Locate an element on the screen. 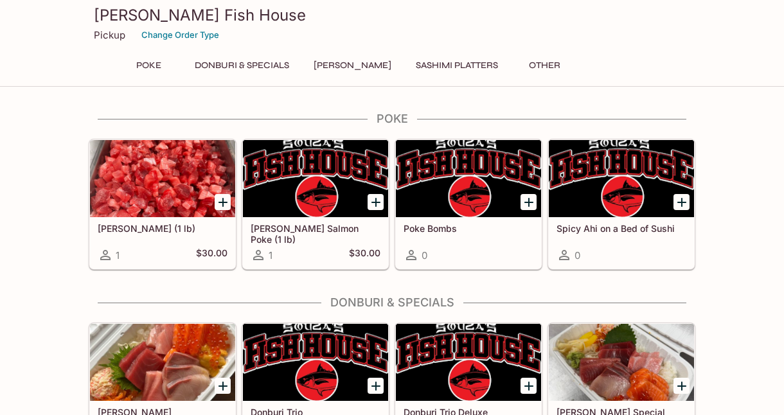 This screenshot has width=784, height=415. div: Ahi Poke (1 lb) is located at coordinates (162, 179).